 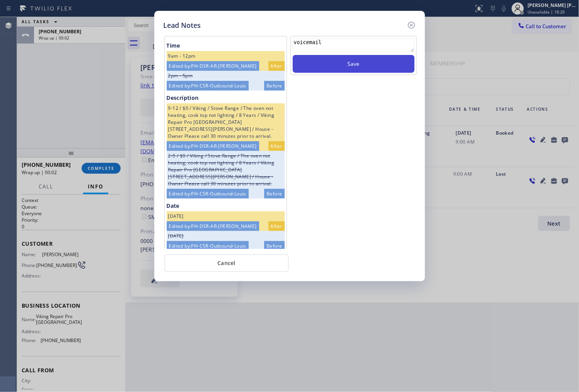 What do you see at coordinates (225, 56) in the screenshot?
I see `div: 9am - 12pm` at bounding box center [225, 56].